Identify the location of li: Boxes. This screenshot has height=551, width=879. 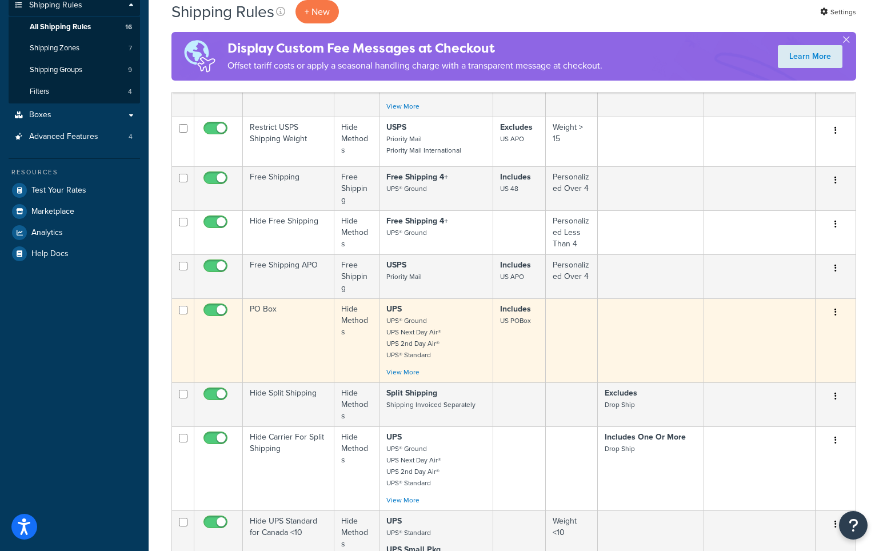
(74, 115).